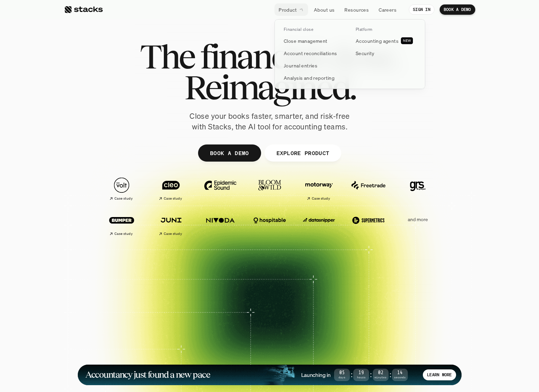  What do you see at coordinates (324, 9) in the screenshot?
I see `p: About us` at bounding box center [324, 9].